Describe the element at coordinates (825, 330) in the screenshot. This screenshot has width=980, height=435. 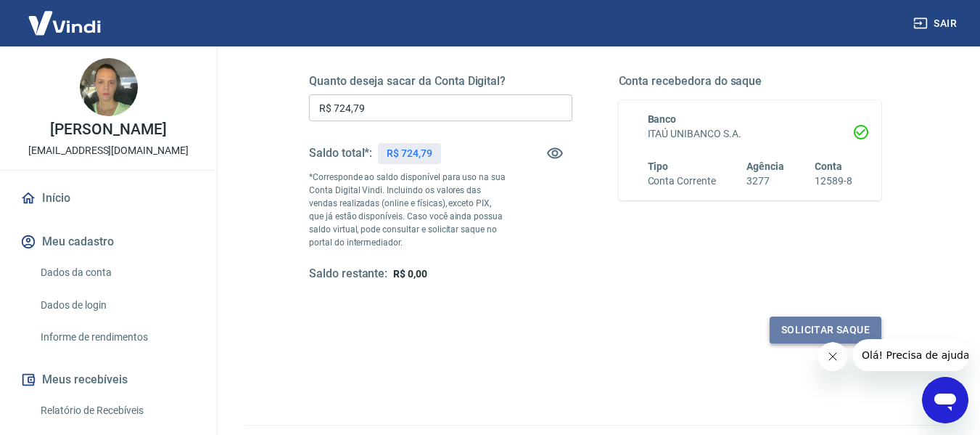
I see `button: Solicitar saque` at that location.